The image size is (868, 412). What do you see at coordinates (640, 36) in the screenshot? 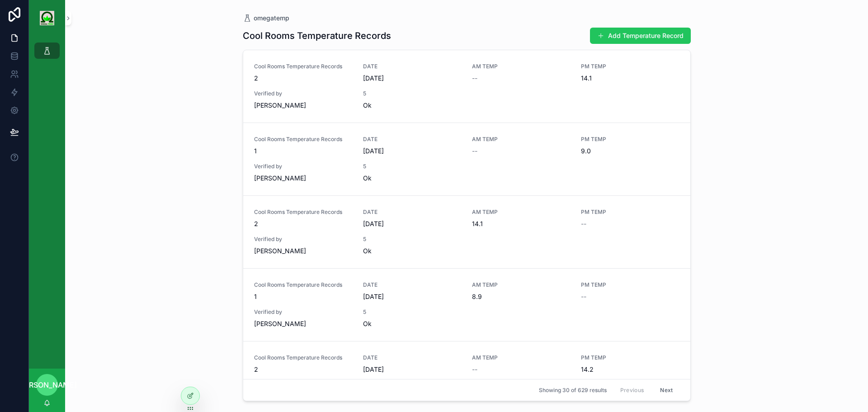
I see `button: Add Temperature Record` at bounding box center [640, 36].